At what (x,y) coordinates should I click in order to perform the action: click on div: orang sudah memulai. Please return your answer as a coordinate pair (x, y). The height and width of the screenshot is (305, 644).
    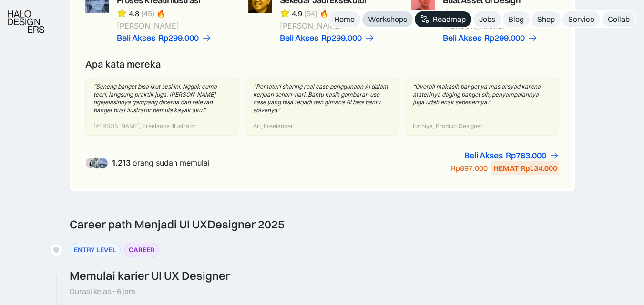
    Looking at the image, I should click on (161, 163).